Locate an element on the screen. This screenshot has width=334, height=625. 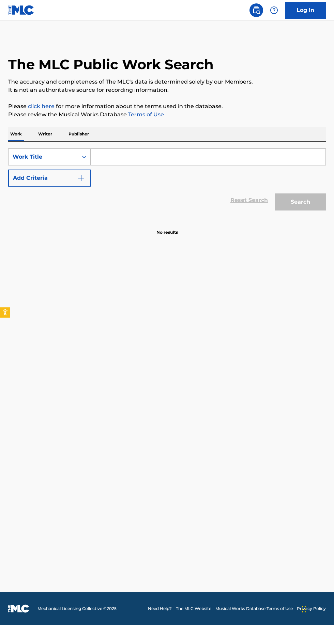
span: Mechanical Licensing Collective © 2025 is located at coordinates (77, 608).